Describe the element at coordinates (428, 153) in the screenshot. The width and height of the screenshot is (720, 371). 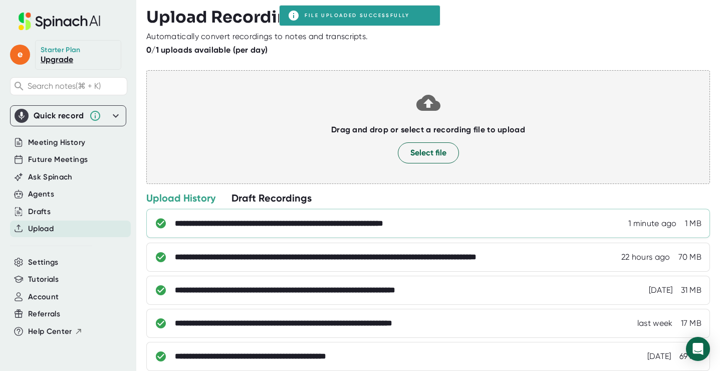
I see `span: Select file` at that location.